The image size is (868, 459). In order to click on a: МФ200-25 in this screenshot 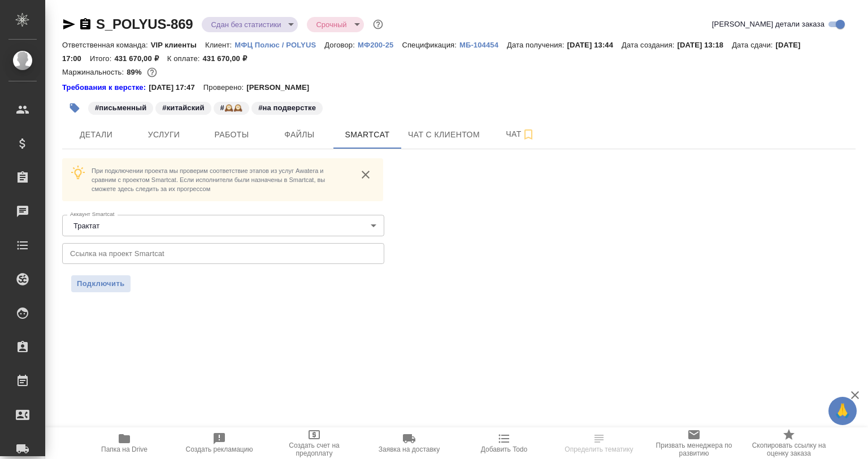, I will do `click(380, 44)`.